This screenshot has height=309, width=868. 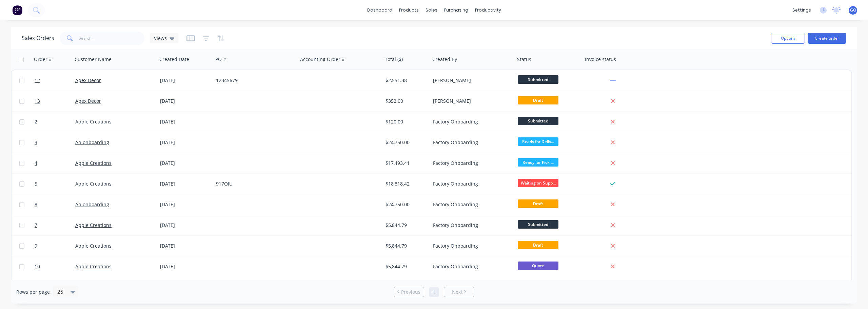 What do you see at coordinates (457, 292) in the screenshot?
I see `span: Next` at bounding box center [457, 292].